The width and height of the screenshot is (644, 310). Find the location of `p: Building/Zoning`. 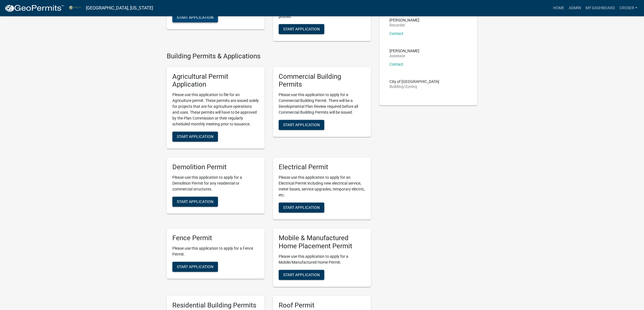

p: Building/Zoning is located at coordinates (414, 87).